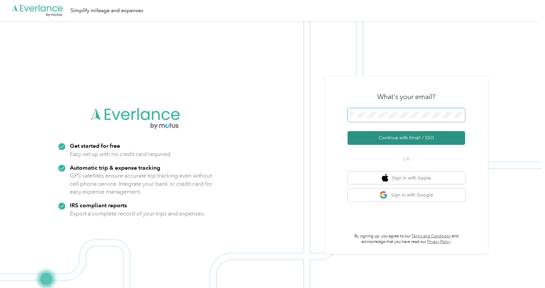  Describe the element at coordinates (385, 178) in the screenshot. I see `img: apple logo` at that location.